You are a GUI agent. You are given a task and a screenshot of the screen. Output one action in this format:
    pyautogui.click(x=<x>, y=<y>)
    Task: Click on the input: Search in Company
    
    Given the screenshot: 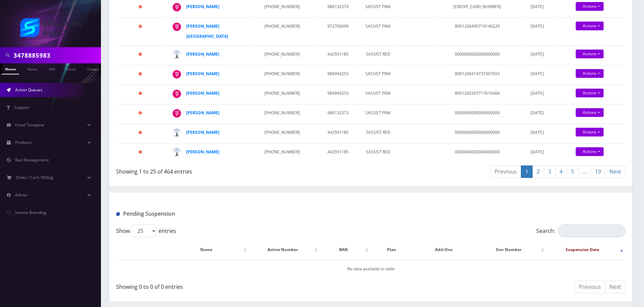 What is the action you would take?
    pyautogui.click(x=56, y=55)
    